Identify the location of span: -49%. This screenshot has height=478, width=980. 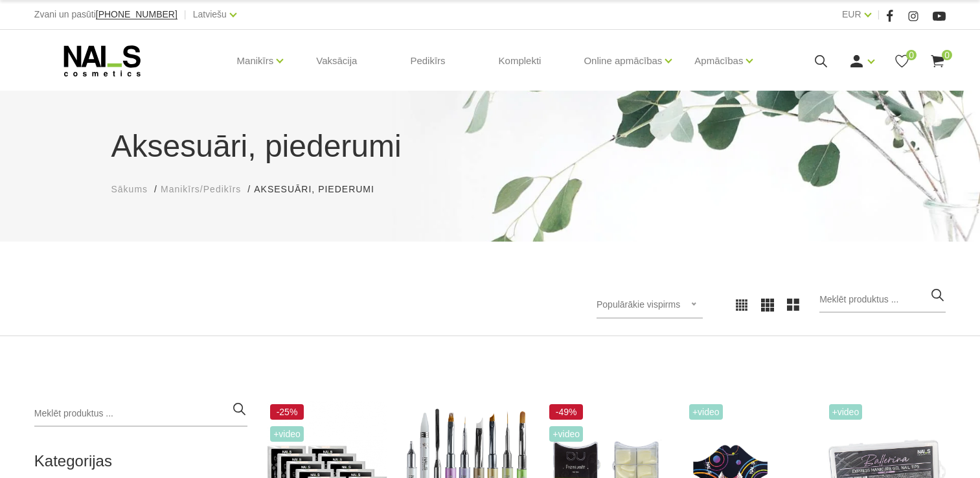
(566, 412).